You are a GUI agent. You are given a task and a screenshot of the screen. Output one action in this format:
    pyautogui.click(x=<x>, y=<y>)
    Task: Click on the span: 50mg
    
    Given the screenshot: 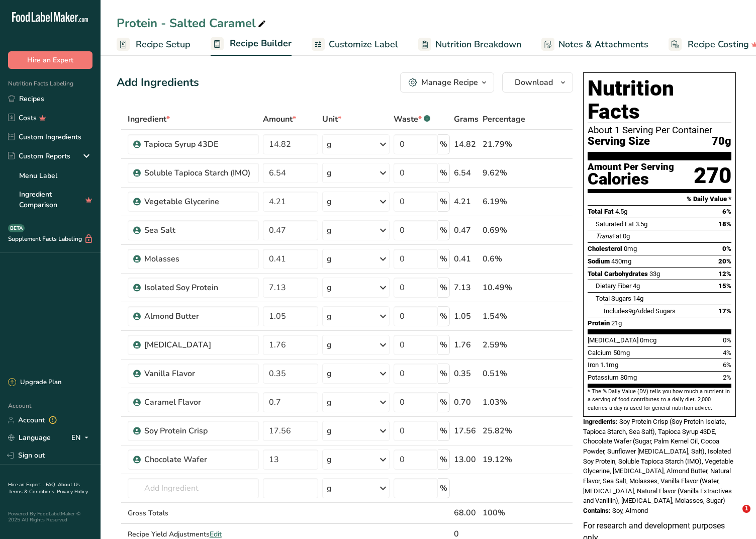 What is the action you would take?
    pyautogui.click(x=621, y=352)
    